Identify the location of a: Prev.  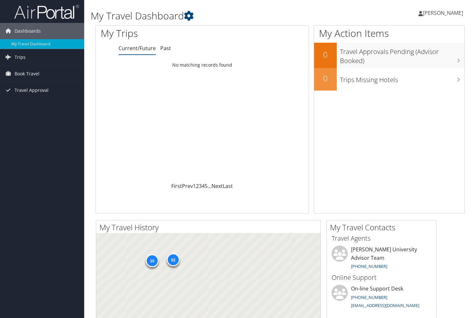
(188, 186).